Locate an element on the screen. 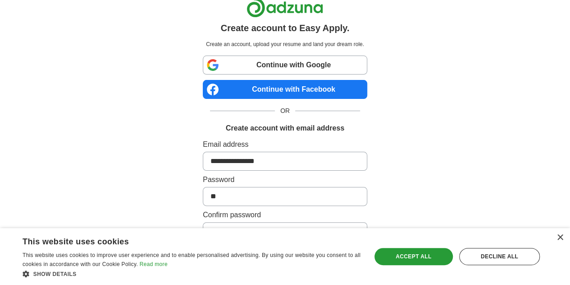 The height and width of the screenshot is (285, 570). div: Accept all is located at coordinates (414, 256).